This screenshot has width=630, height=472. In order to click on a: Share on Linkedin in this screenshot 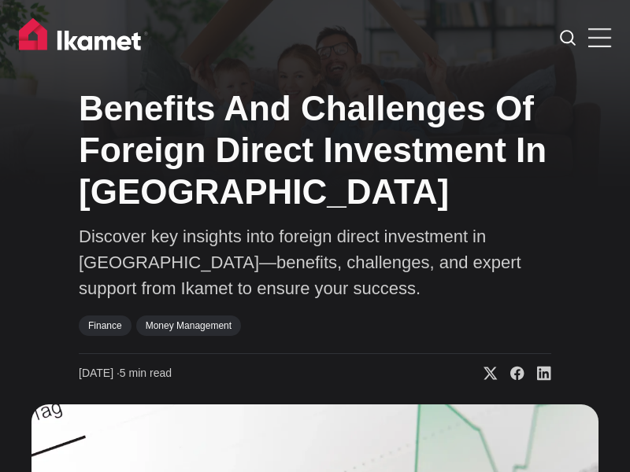, I will do `click(538, 374)`.